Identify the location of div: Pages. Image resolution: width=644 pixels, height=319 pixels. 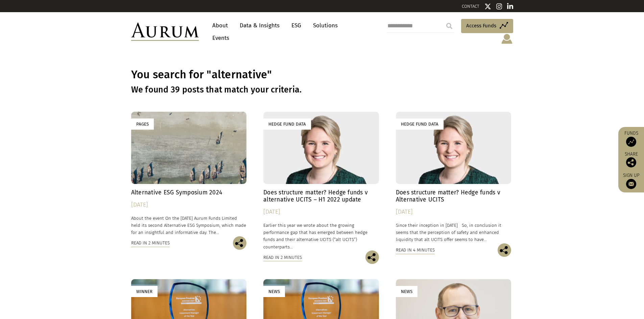
(143, 124).